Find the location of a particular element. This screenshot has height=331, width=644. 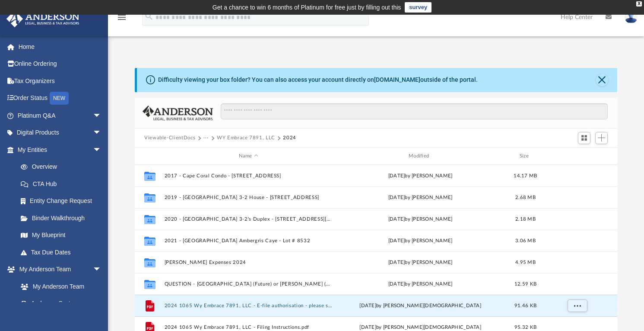

a: Home is located at coordinates (60, 47).